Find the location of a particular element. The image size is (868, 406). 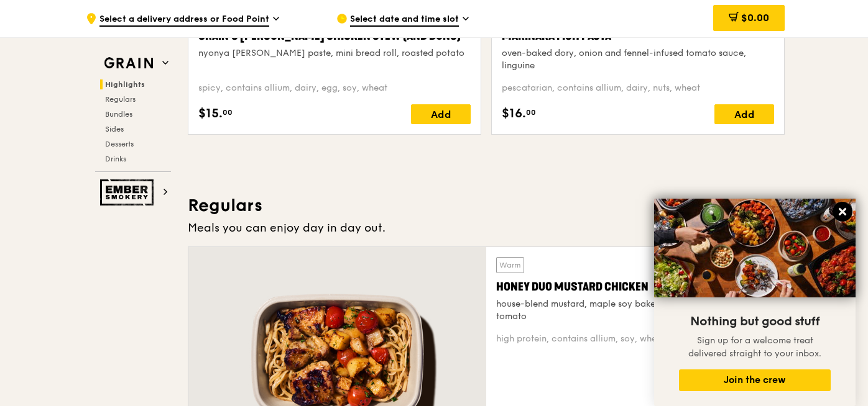

div: Warm is located at coordinates (510, 265).